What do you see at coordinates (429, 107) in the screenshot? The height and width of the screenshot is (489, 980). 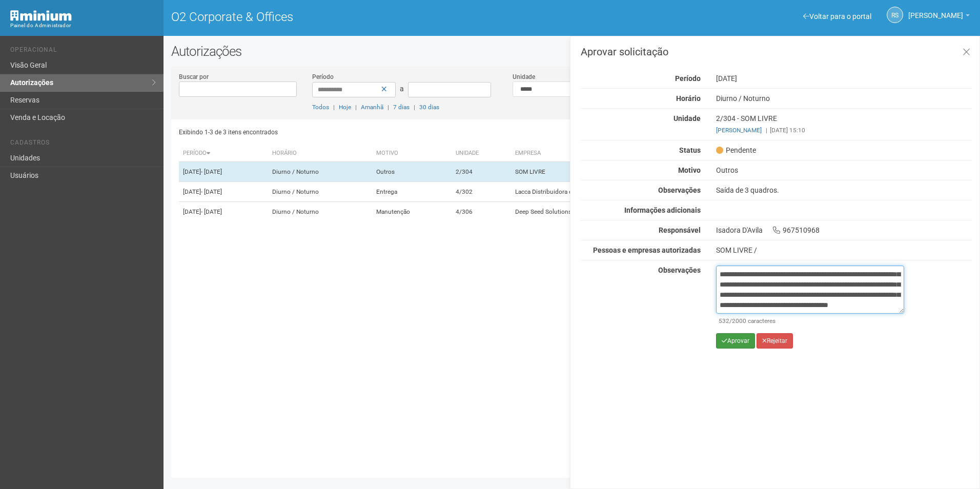 I see `a: 30 dias` at bounding box center [429, 107].